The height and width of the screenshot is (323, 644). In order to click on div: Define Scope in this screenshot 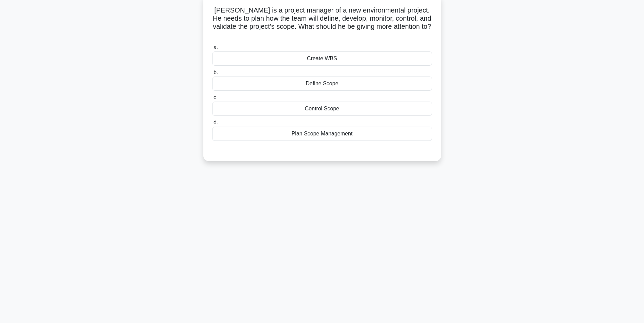, I will do `click(322, 84)`.